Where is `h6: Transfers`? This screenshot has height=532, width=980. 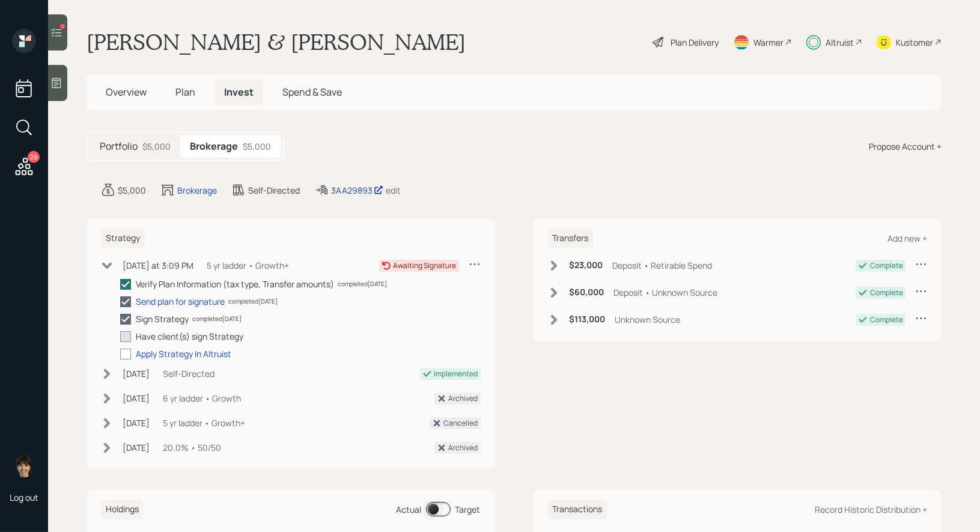
h6: Transfers is located at coordinates (571, 238).